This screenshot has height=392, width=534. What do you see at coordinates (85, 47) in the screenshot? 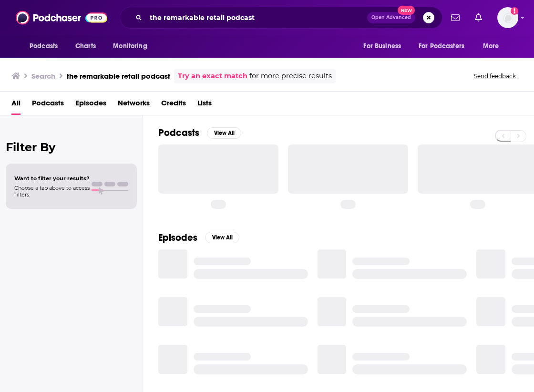
I see `span: Charts` at bounding box center [85, 47].